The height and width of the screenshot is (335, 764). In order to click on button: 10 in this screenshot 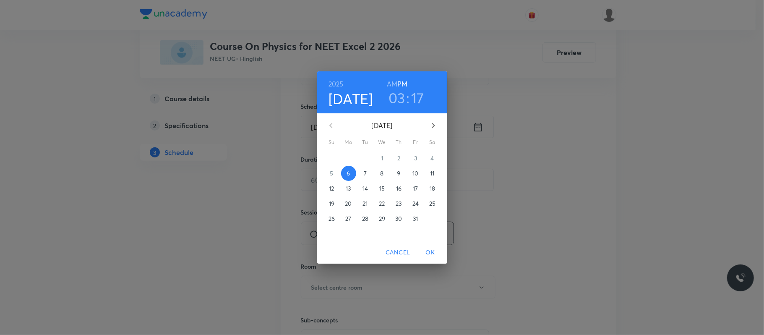, I will do `click(416, 173)`.